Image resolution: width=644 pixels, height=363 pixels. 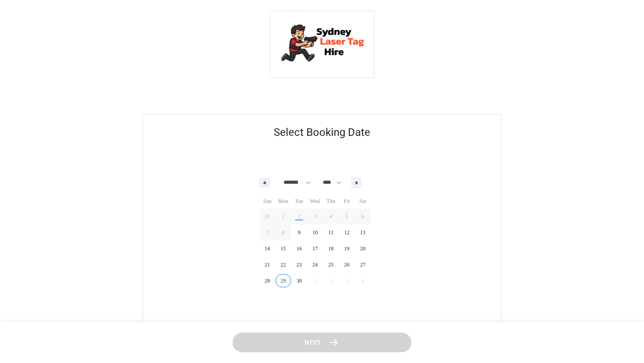 I want to click on button: 18, so click(x=331, y=249).